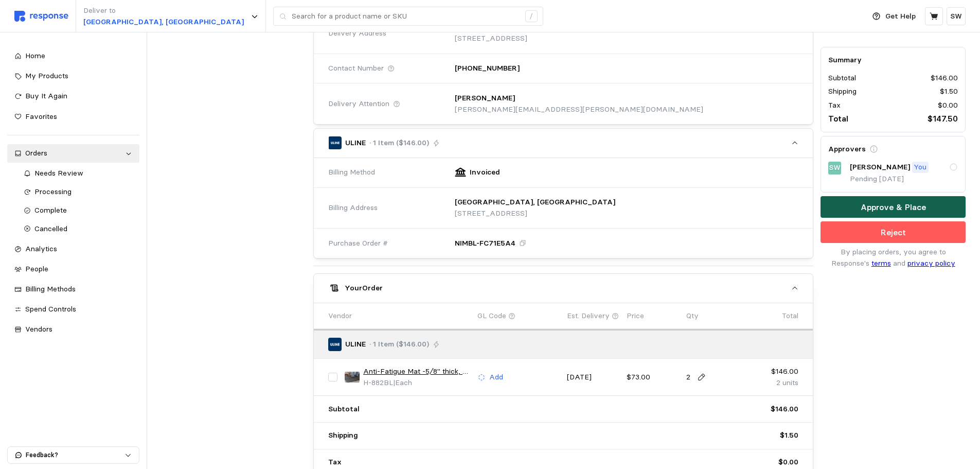 The width and height of the screenshot is (980, 469). What do you see at coordinates (73, 153) in the screenshot?
I see `a: Orders` at bounding box center [73, 153].